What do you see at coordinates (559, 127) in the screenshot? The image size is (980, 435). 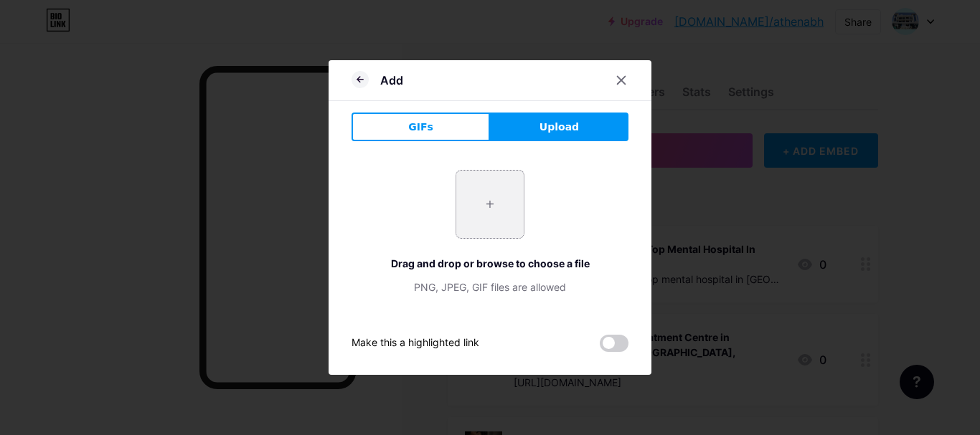 I see `button: Upload` at bounding box center [559, 127].